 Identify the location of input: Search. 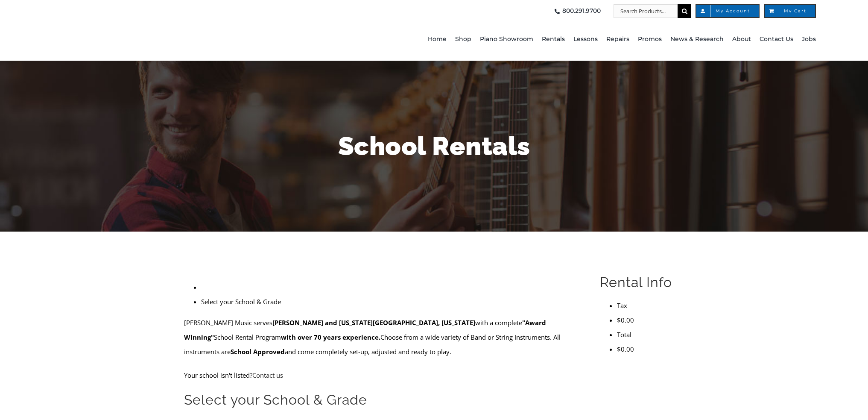
(685, 11).